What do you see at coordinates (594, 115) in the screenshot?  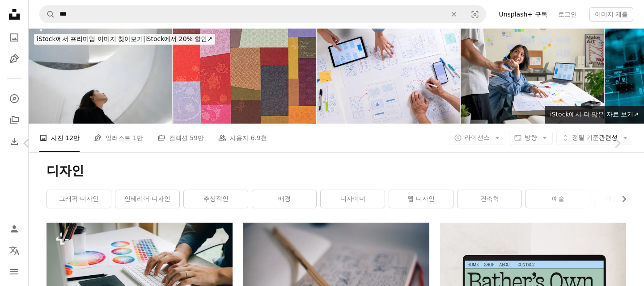 I see `a: iStock에서 더 많은 자료 보기↗` at bounding box center [594, 115].